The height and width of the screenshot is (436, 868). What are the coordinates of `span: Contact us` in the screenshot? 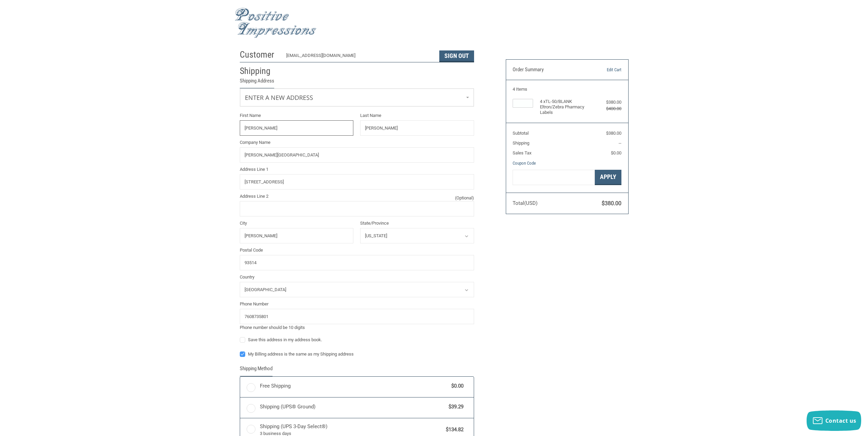 It's located at (841, 421).